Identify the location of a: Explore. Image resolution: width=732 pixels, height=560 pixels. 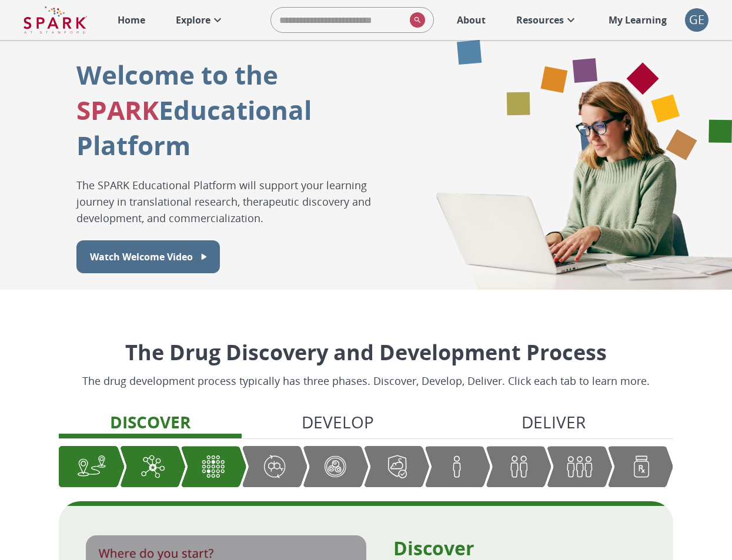
(200, 20).